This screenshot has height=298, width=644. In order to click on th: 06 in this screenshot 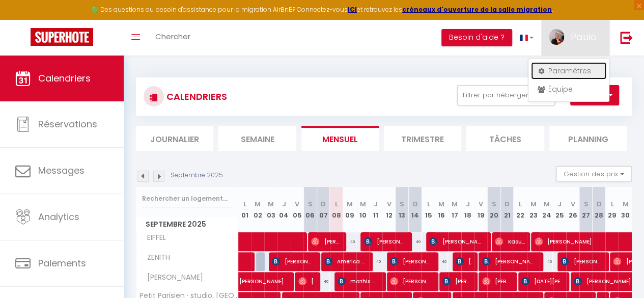, I will do `click(310, 209)`.